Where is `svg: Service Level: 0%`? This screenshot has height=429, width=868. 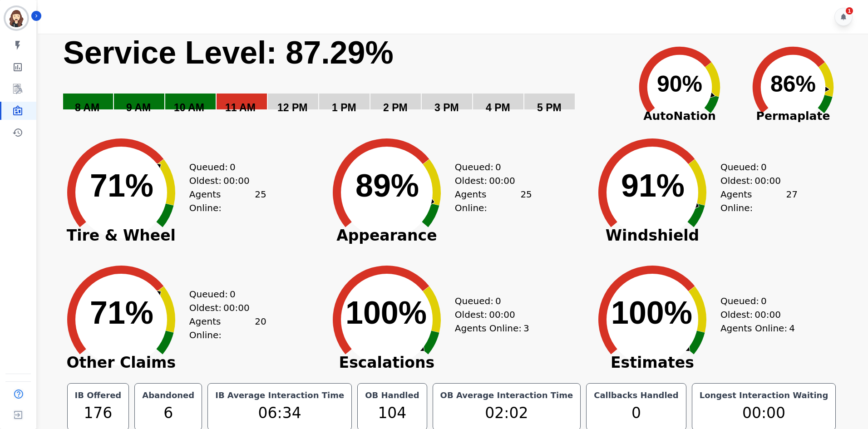 svg: Service Level: 0% is located at coordinates (340, 80).